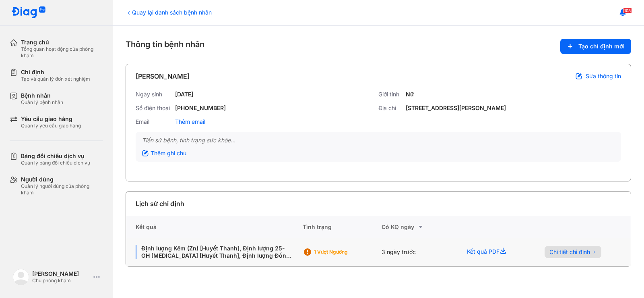 The height and width of the screenshot is (298, 644). What do you see at coordinates (51, 119) in the screenshot?
I see `div: Yêu cầu giao hàng` at bounding box center [51, 119].